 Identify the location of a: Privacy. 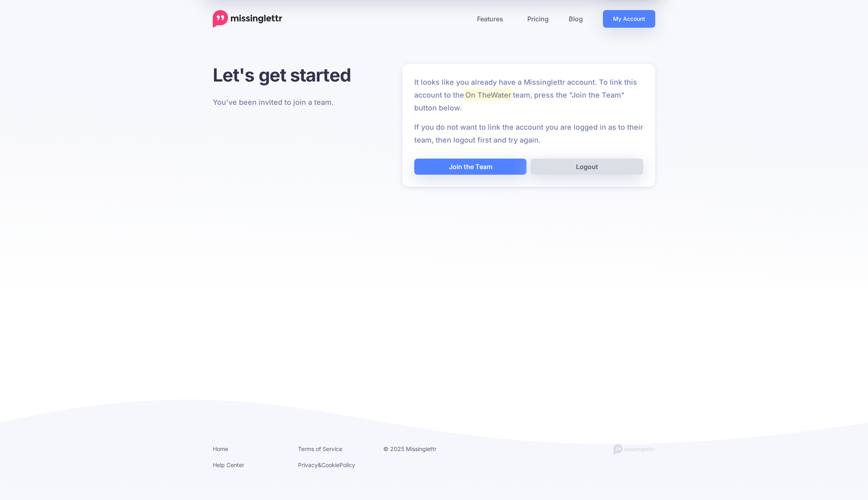
(307, 465).